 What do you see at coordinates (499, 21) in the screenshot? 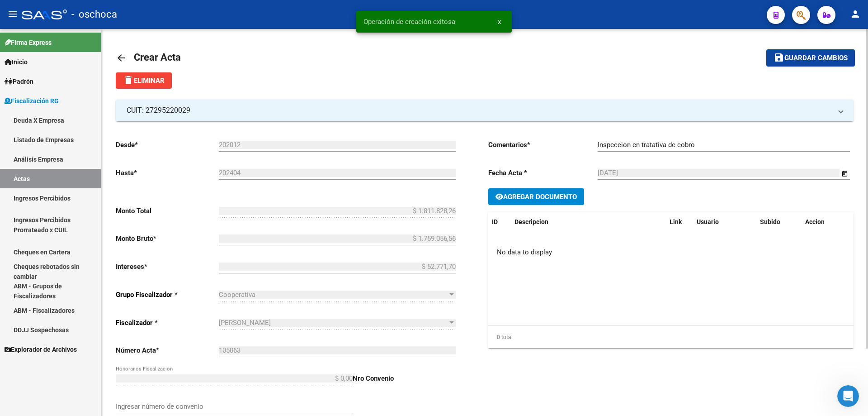
I see `button: x` at bounding box center [499, 21].